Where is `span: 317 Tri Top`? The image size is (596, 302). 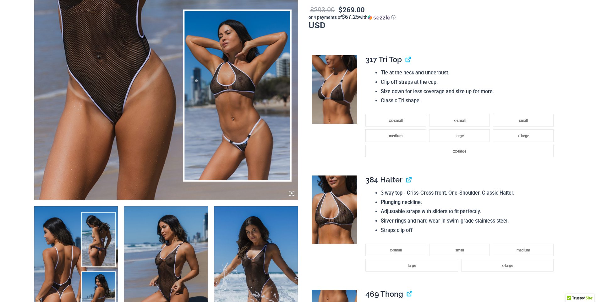 span: 317 Tri Top is located at coordinates (384, 59).